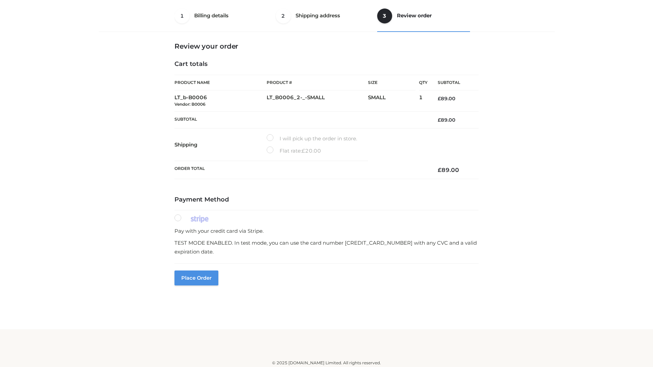  Describe the element at coordinates (317, 83) in the screenshot. I see `th: Product #` at that location.